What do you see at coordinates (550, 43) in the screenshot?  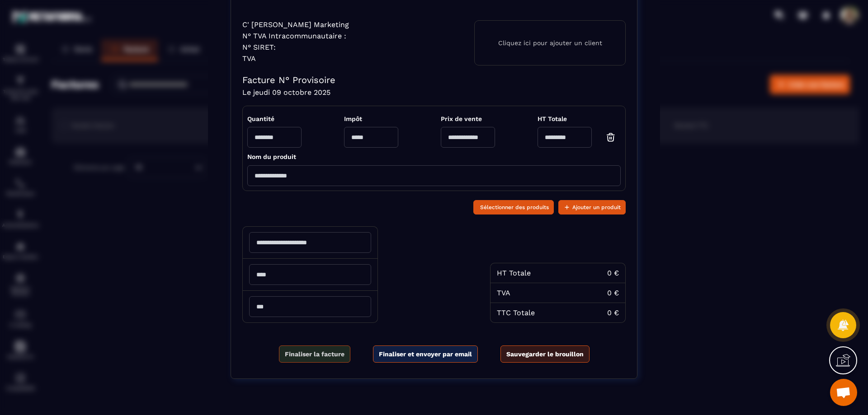 I see `p: Cliquez ici pour ajouter un client` at bounding box center [550, 43].